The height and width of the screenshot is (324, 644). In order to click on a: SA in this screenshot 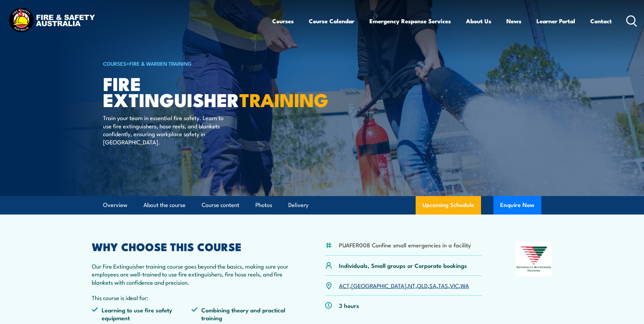, I will do `click(433, 286)`.